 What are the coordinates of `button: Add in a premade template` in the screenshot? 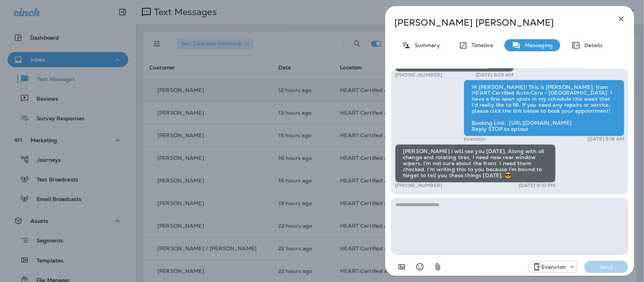 It's located at (402, 267).